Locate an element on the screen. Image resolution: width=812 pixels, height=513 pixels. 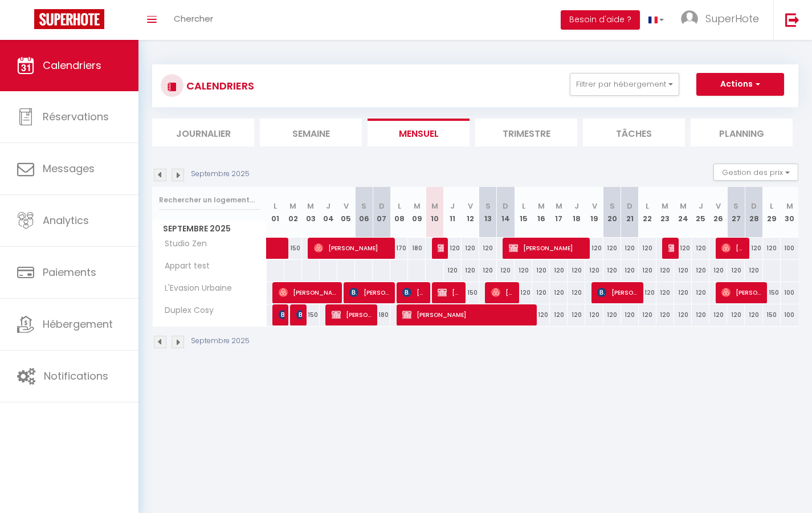
span: Patureau Léa is located at coordinates (281, 314).